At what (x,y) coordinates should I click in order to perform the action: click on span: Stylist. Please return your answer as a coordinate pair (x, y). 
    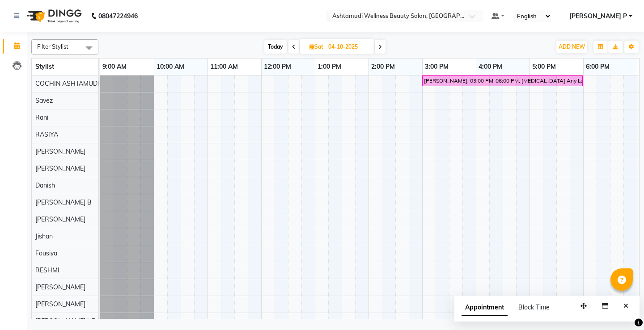
    Looking at the image, I should click on (45, 67).